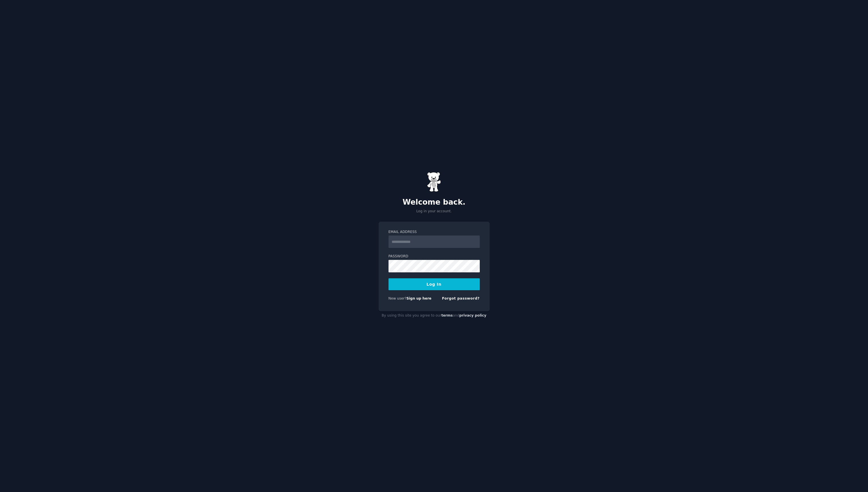 Image resolution: width=868 pixels, height=492 pixels. What do you see at coordinates (434, 256) in the screenshot?
I see `label: Password` at bounding box center [434, 256].